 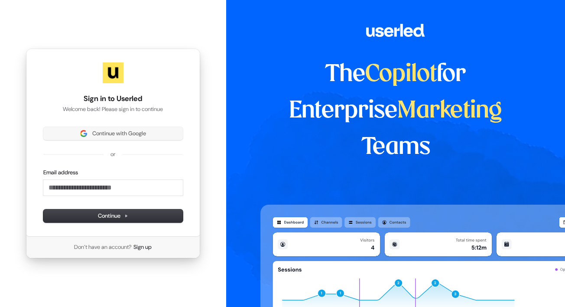 I want to click on span: Continue with Google, so click(x=119, y=133).